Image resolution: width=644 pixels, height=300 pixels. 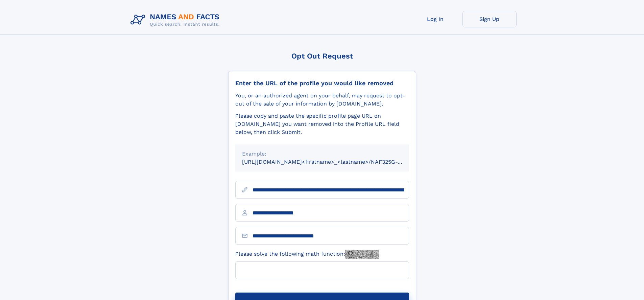 I want to click on div: Opt Out Request, so click(x=322, y=56).